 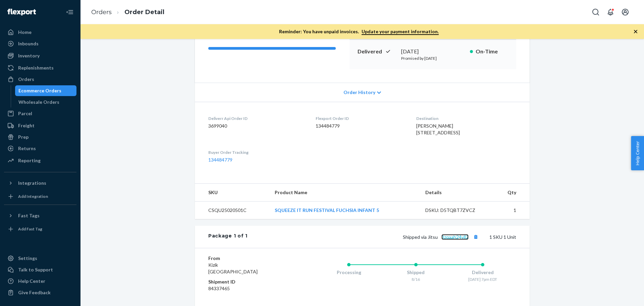 I want to click on a: SQUEEZE IT RUN FESTIVAL FUCHSIA INFANT 5, so click(x=327, y=210).